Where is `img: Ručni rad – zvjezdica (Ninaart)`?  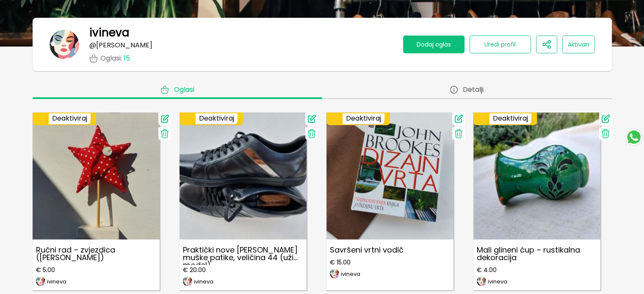 img: Ručni rad – zvjezdica (Ninaart) is located at coordinates (96, 176).